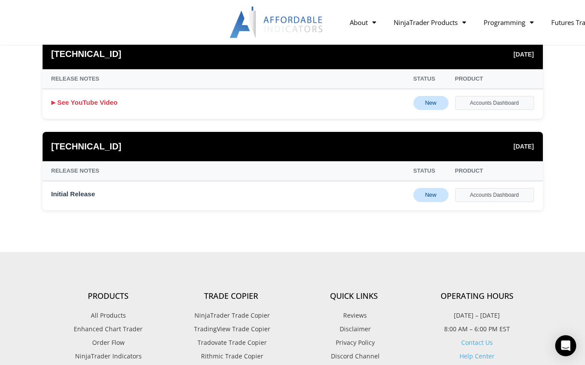 The image size is (585, 365). What do you see at coordinates (477, 343) in the screenshot?
I see `a: Contact Us` at bounding box center [477, 343].